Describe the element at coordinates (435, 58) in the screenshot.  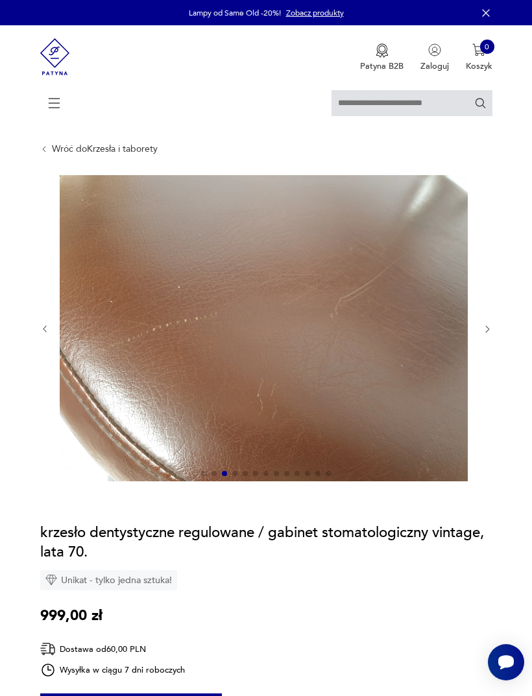
I see `button: Zaloguj` at that location.